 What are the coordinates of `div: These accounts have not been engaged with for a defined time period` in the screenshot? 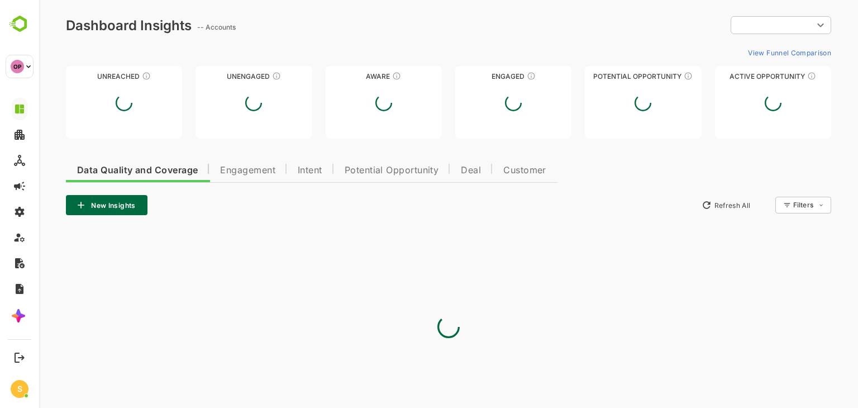 It's located at (107, 76).